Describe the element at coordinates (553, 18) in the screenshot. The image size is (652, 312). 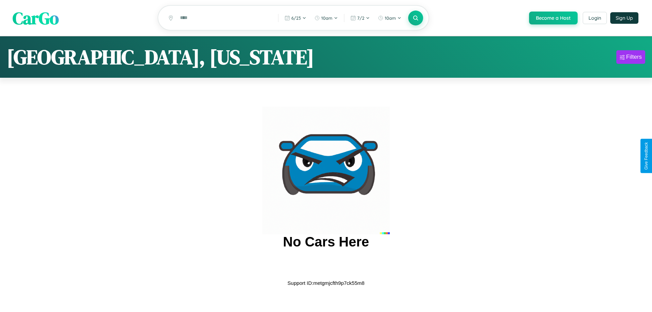
I see `button: Become a Host` at that location.